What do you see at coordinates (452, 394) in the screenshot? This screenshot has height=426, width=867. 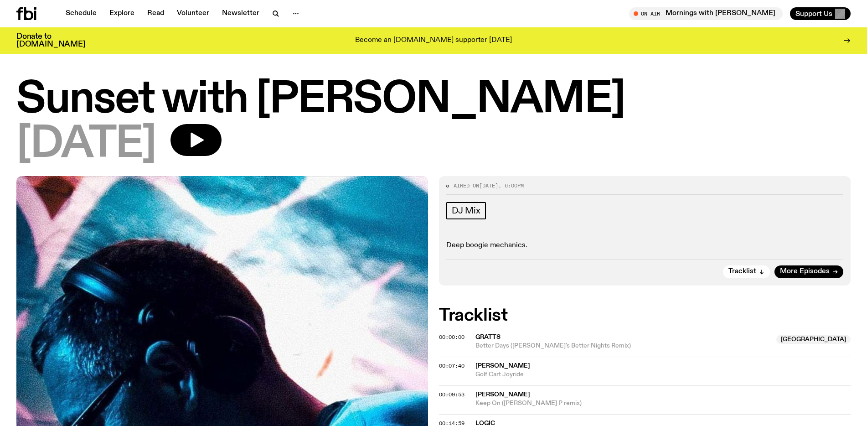 I see `span: 00:09:53` at bounding box center [452, 394].